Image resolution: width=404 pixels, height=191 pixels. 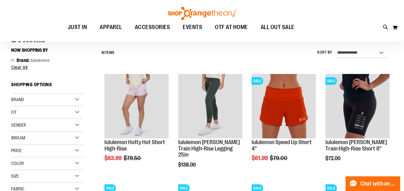 What do you see at coordinates (77, 27) in the screenshot?
I see `span: JUST IN` at bounding box center [77, 27].